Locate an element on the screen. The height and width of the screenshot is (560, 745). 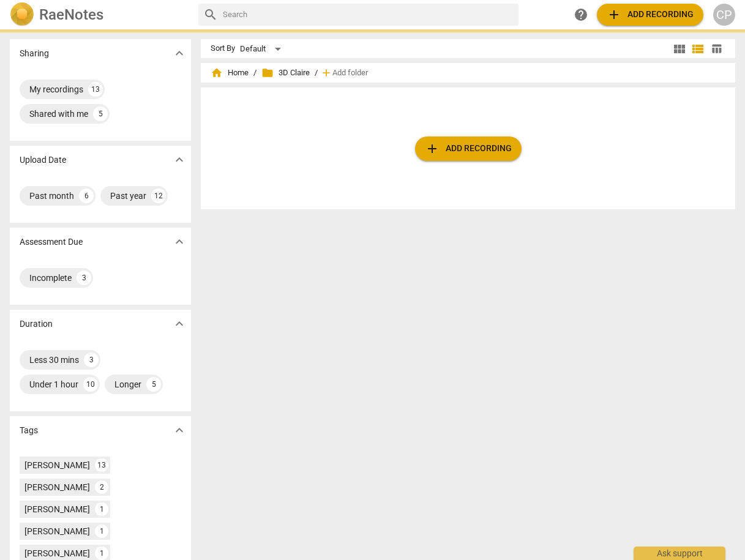
button: Tile view is located at coordinates (680, 49).